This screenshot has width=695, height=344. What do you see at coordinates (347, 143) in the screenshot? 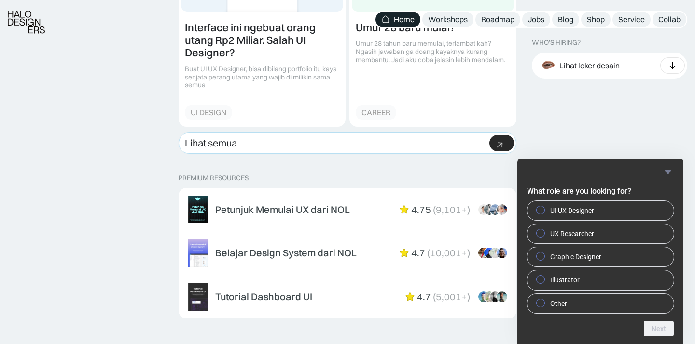
I see `a: Lihat semua` at bounding box center [347, 143].